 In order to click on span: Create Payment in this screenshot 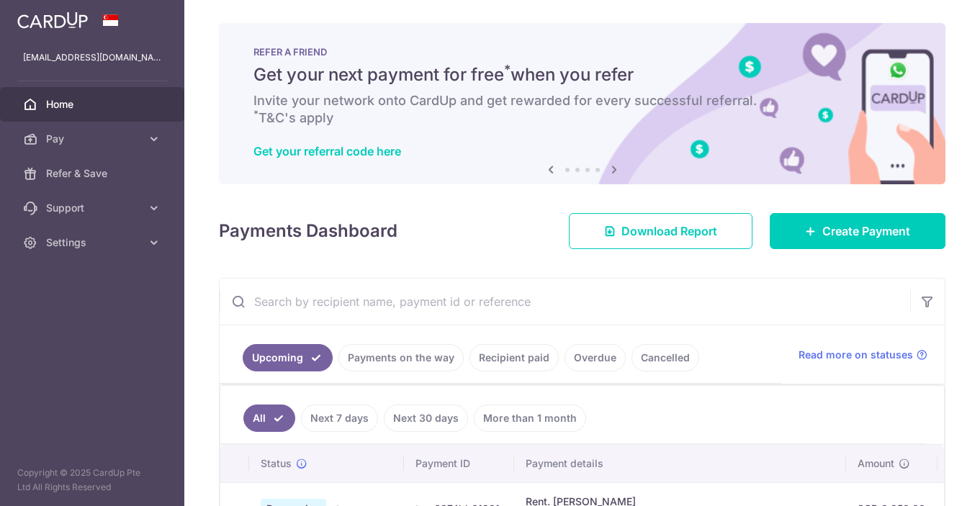, I will do `click(866, 231)`.